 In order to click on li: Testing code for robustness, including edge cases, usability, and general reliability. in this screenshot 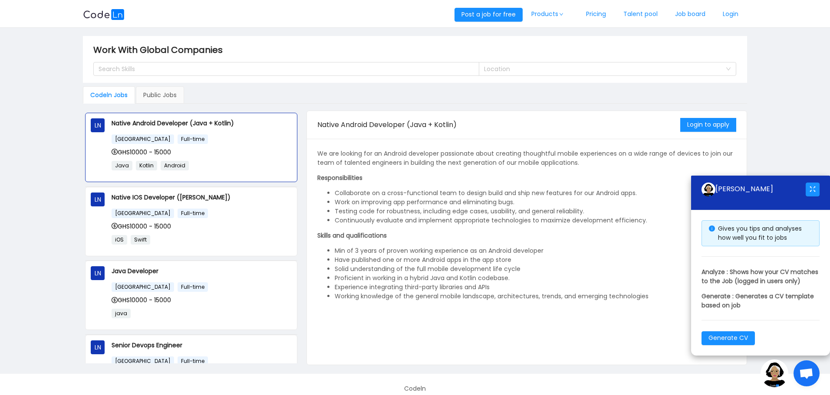, I will do `click(535, 211)`.